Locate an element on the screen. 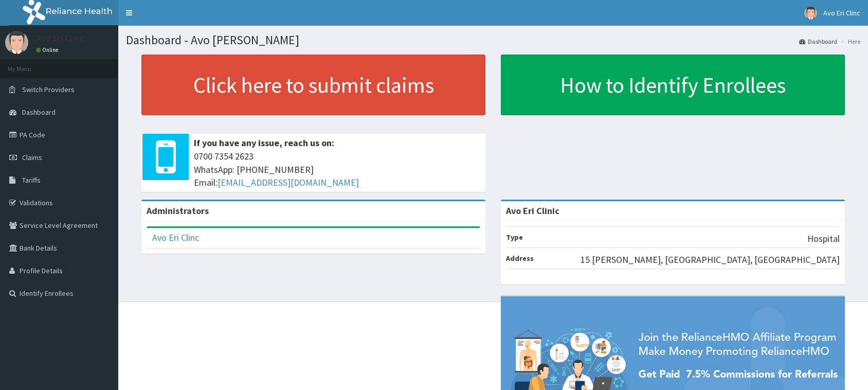 This screenshot has height=390, width=868. span: Switch Providers is located at coordinates (48, 90).